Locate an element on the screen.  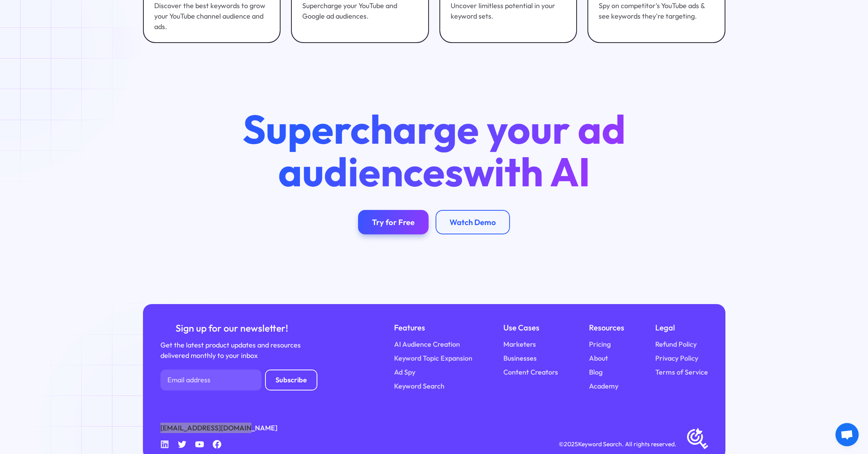
a: Watch Demo is located at coordinates (473, 222).